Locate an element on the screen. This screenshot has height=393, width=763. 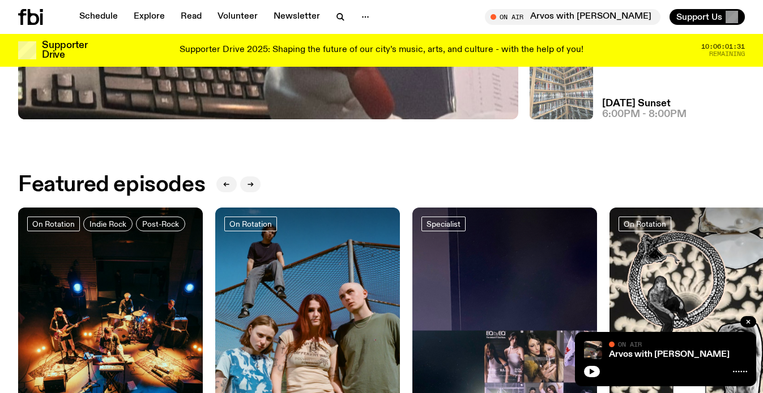
span: Remaining is located at coordinates (726, 54).